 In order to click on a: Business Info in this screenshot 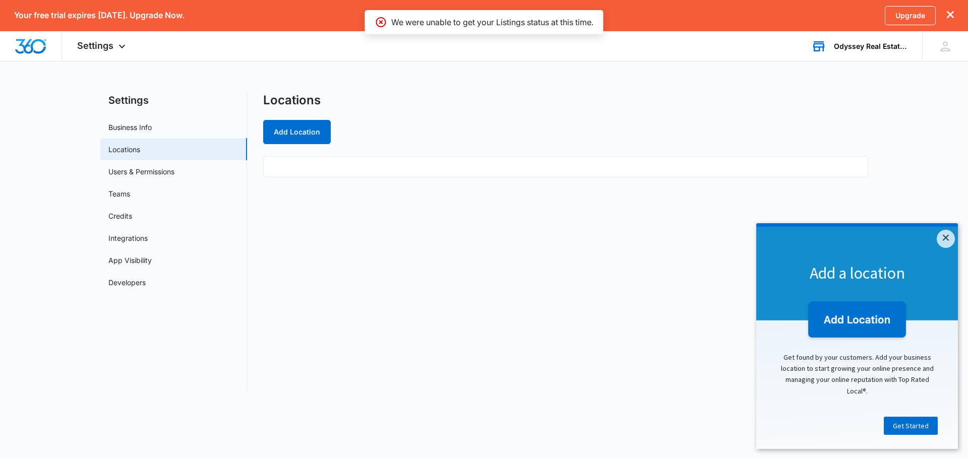, I will do `click(130, 127)`.